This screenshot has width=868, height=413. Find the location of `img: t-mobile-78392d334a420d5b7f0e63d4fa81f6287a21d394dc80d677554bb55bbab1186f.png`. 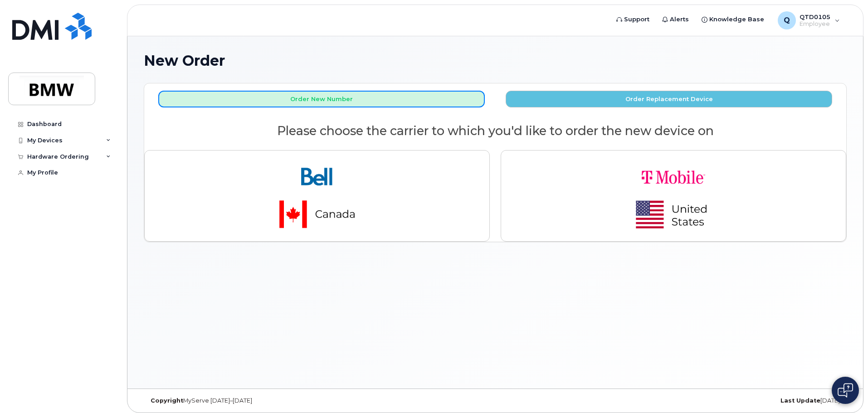

img: t-mobile-78392d334a420d5b7f0e63d4fa81f6287a21d394dc80d677554bb55bbab1186f.png is located at coordinates (673, 196).